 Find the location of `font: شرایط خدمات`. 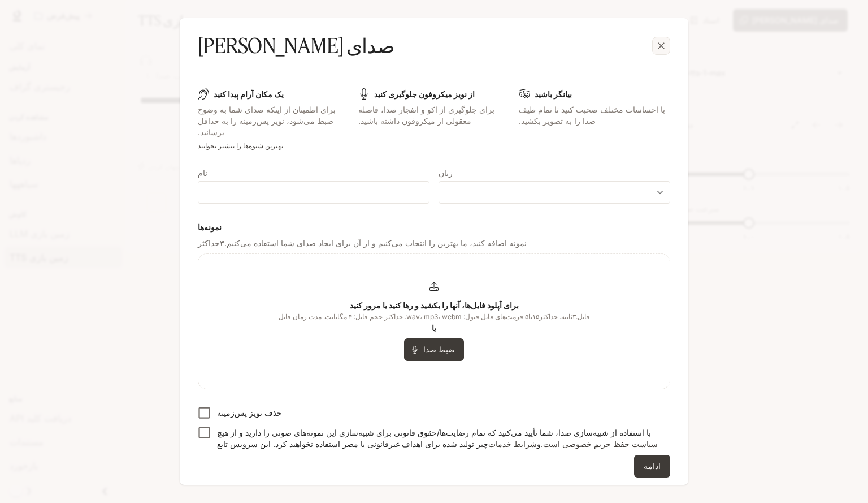

font: شرایط خدمات is located at coordinates (513, 443).